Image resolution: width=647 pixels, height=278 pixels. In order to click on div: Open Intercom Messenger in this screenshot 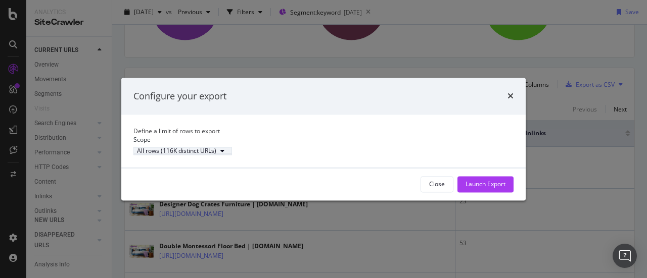, I will do `click(625, 256)`.